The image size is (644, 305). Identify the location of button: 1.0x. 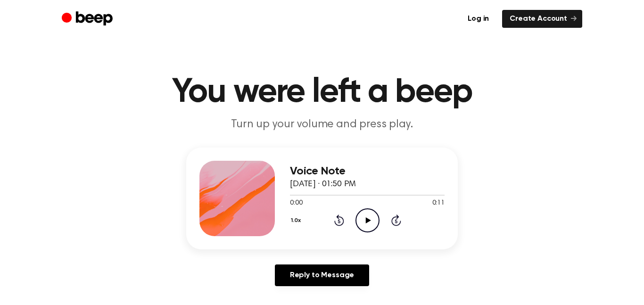
(297, 221).